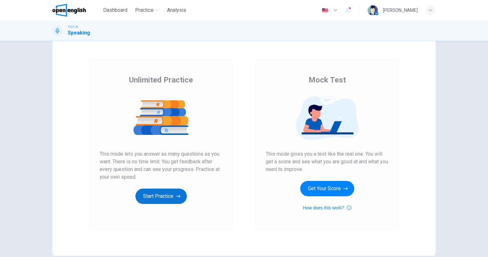  Describe the element at coordinates (161, 80) in the screenshot. I see `span: Unlimited Practice` at that location.